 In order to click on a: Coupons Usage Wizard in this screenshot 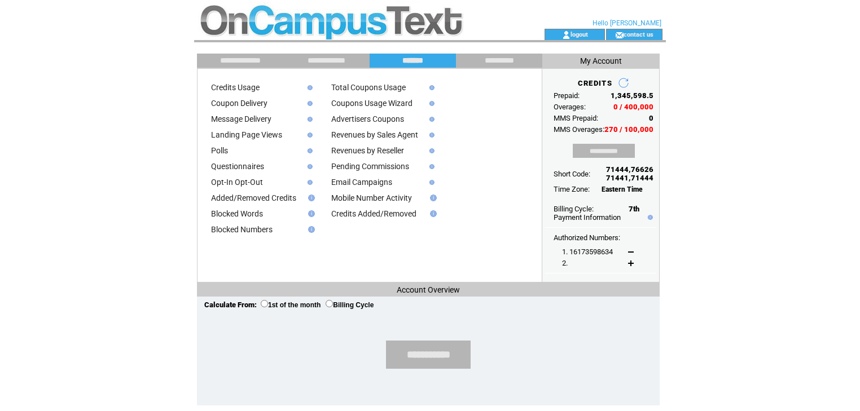, I will do `click(372, 103)`.